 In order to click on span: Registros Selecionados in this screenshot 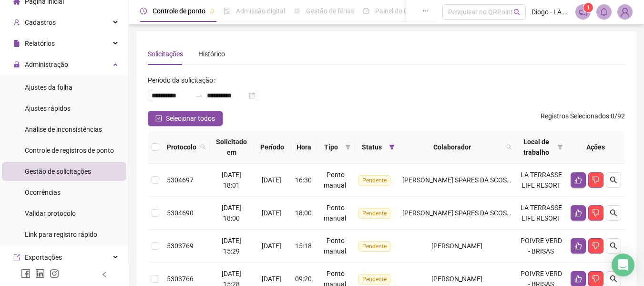, I will do `click(575, 116)`.